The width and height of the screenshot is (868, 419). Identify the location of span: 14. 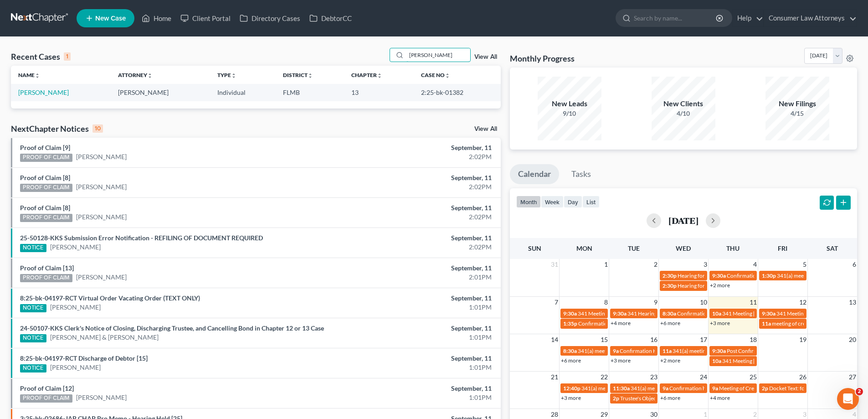
(555, 340).